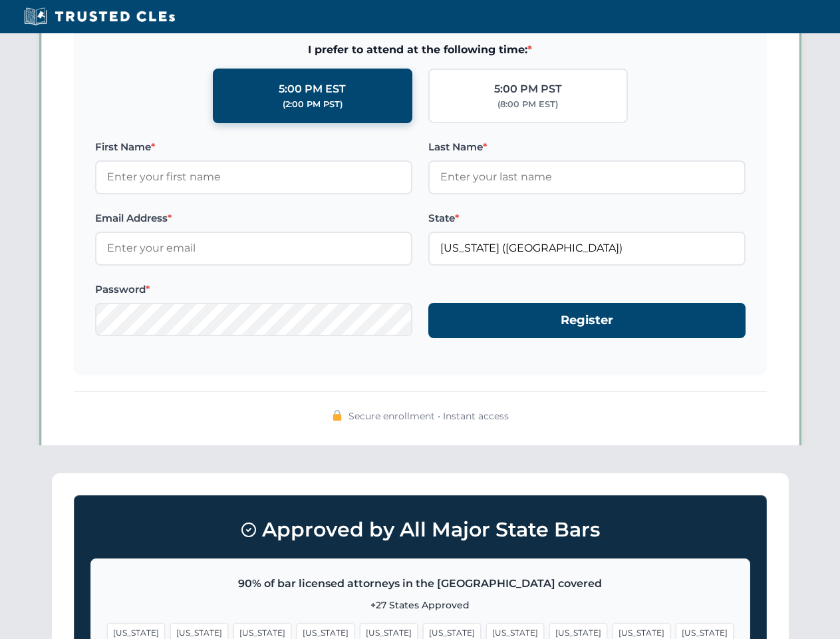  Describe the element at coordinates (420, 605) in the screenshot. I see `p: +27 States Approved` at that location.